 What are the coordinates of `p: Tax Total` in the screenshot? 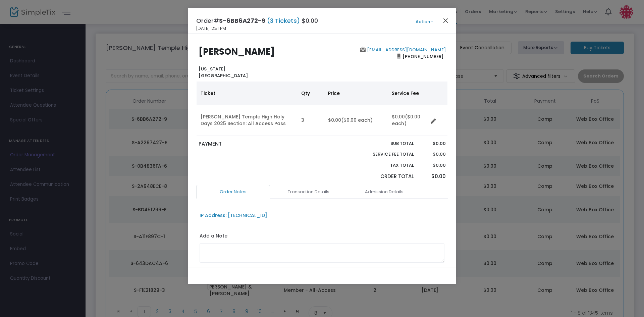 It's located at (386, 165).